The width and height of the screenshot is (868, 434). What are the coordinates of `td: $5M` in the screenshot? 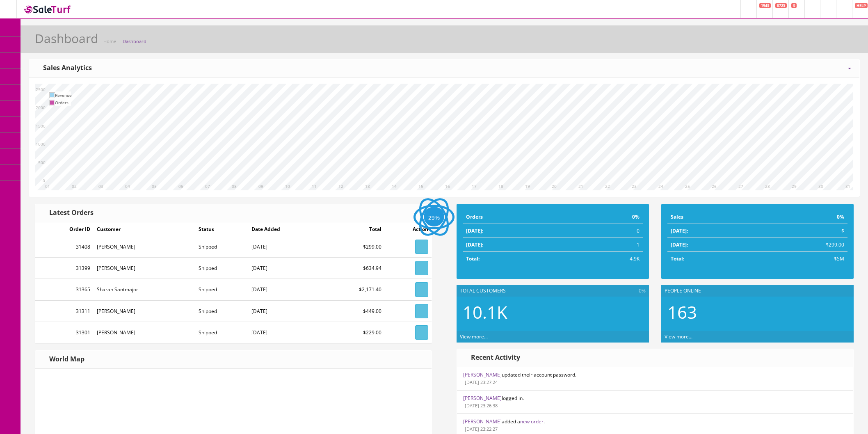 It's located at (800, 259).